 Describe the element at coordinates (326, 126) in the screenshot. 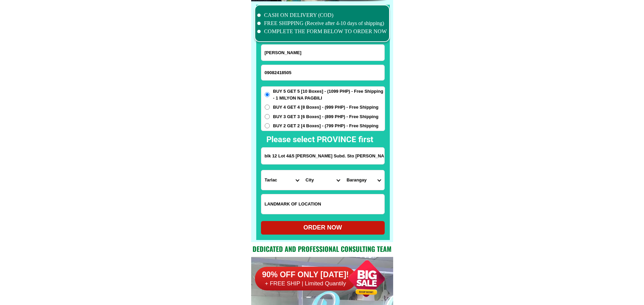

I see `span: BUY 2 GET 2 [4 Boxes] - (799 PHP) - Free Shipping` at that location.